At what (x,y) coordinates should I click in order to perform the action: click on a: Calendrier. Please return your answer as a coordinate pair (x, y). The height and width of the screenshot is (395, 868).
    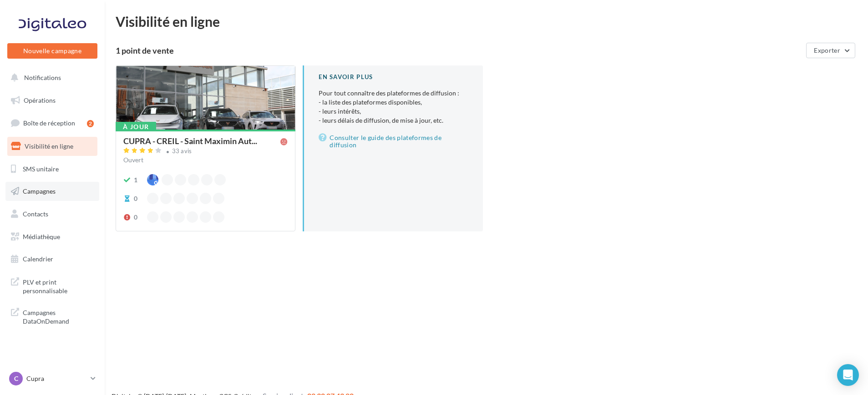
    Looking at the image, I should click on (52, 259).